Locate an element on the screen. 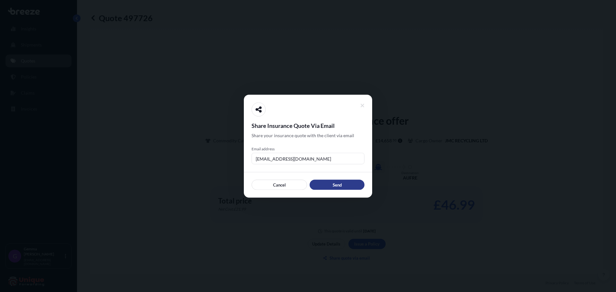 The height and width of the screenshot is (292, 616). span: Share your insurance quote with the client via email is located at coordinates (303, 135).